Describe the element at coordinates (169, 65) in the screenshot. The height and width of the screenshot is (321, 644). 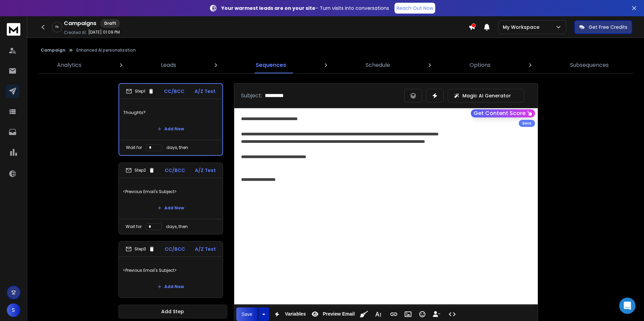
I see `p: Leads` at that location.